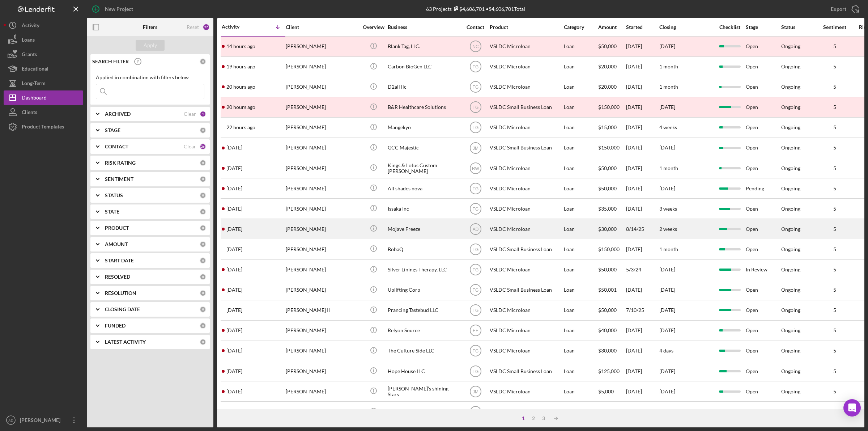  I want to click on button: Long-Term, so click(44, 83).